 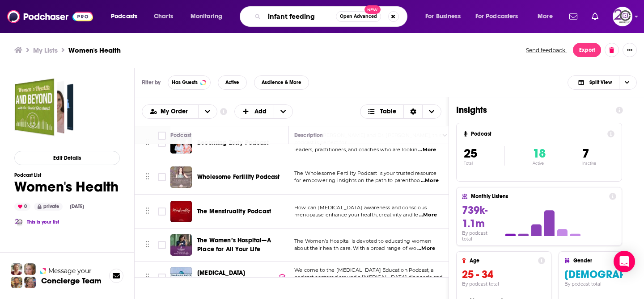 What do you see at coordinates (45, 50) in the screenshot?
I see `a: My Lists` at bounding box center [45, 50].